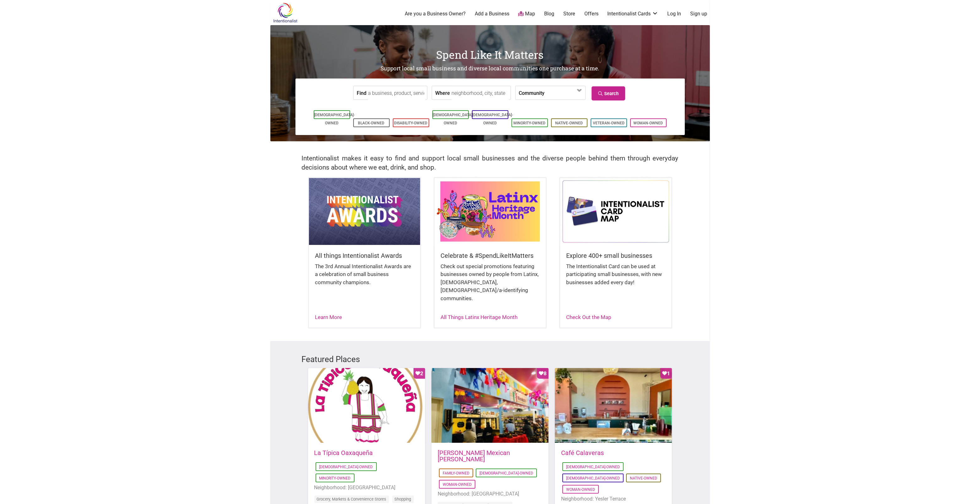 The width and height of the screenshot is (980, 504). I want to click on a: Check Out the Map, so click(589, 317).